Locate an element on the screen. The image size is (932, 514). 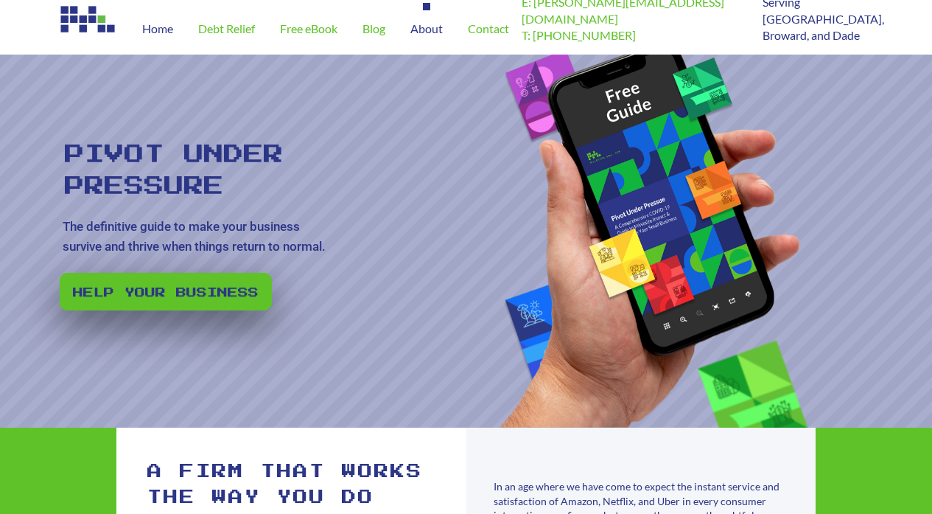
a: Contact is located at coordinates (489, 29).